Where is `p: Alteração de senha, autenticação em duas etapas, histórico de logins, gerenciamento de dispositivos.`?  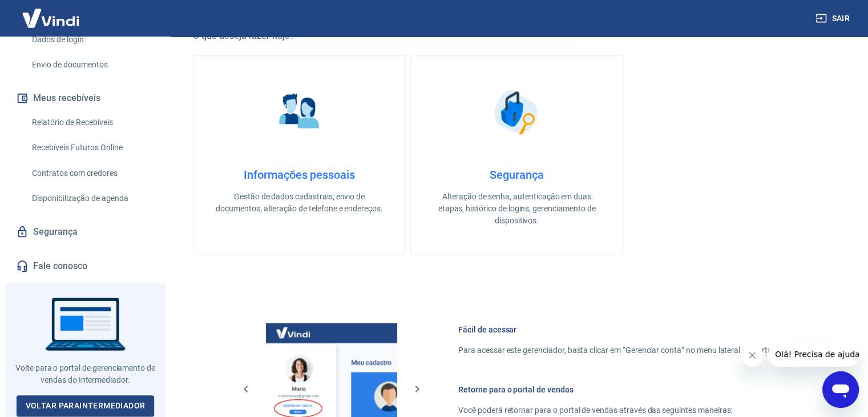 p: Alteração de senha, autenticação em duas etapas, histórico de logins, gerenciamento de dispositivos. is located at coordinates (516, 208).